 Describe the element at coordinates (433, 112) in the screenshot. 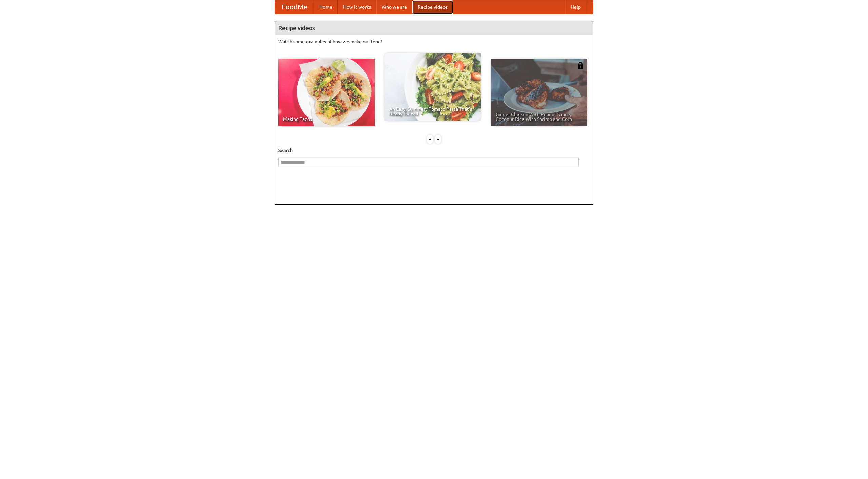

I see `span: An Easy, Summery Tomato Pasta That's Ready for Fall` at that location.